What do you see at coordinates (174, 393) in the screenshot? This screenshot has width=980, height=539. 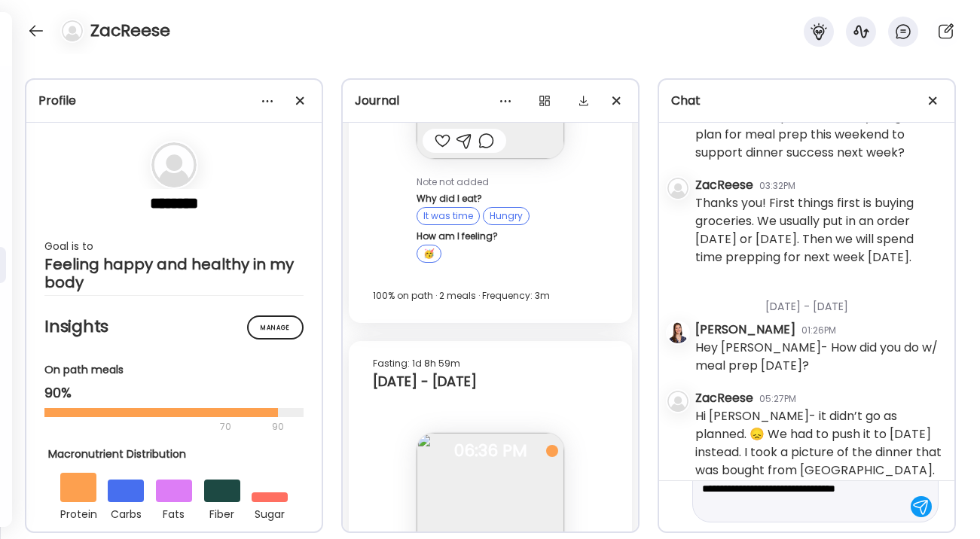 I see `div: 90%` at bounding box center [174, 393].